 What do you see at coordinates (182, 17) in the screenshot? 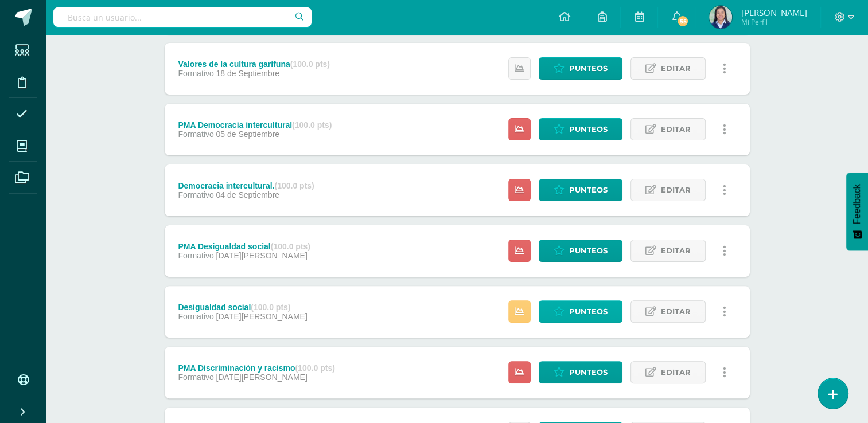
I see `input: Busca un usuario...` at bounding box center [182, 17].